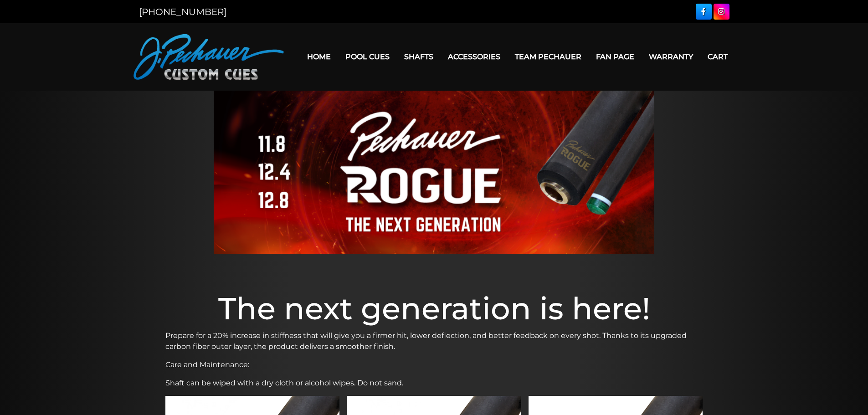 This screenshot has width=868, height=415. I want to click on a: Cart, so click(718, 56).